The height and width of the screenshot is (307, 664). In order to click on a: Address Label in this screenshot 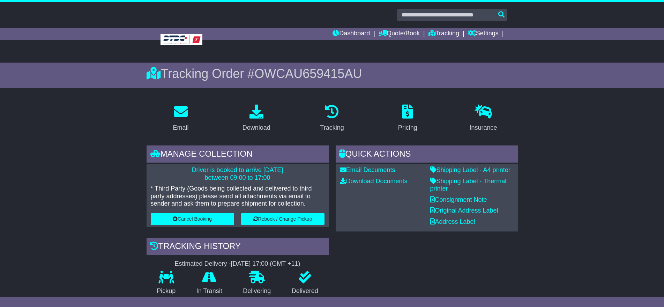, I will do `click(453, 221)`.